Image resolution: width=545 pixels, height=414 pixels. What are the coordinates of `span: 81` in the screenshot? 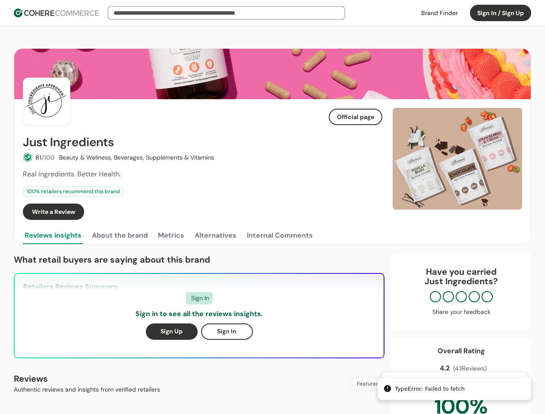 It's located at (38, 158).